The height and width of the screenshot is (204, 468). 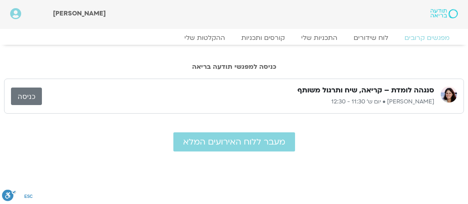 I want to click on a: מפגשים קרובים, so click(x=427, y=38).